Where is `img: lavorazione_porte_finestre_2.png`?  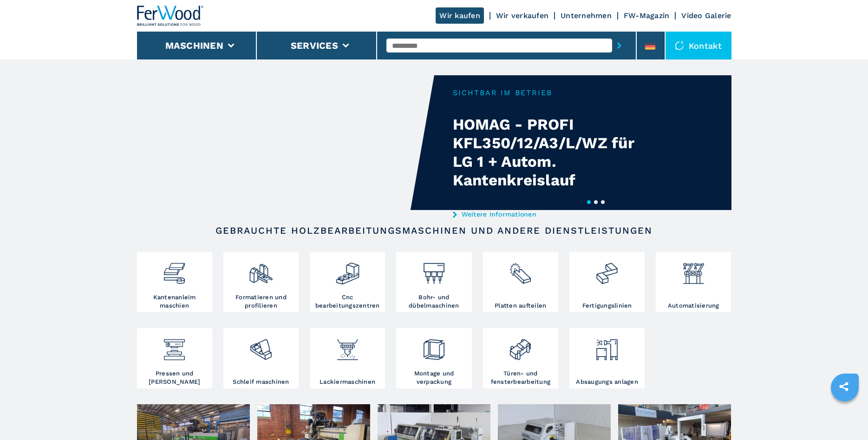
img: lavorazione_porte_finestre_2.png is located at coordinates (520, 346).